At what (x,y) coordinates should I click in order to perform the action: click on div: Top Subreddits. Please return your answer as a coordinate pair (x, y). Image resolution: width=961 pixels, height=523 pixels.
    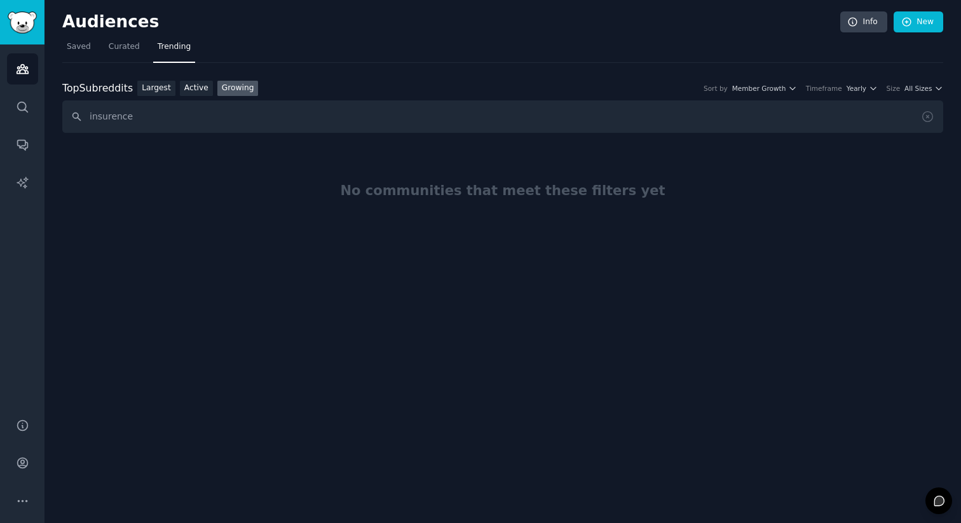
    Looking at the image, I should click on (97, 88).